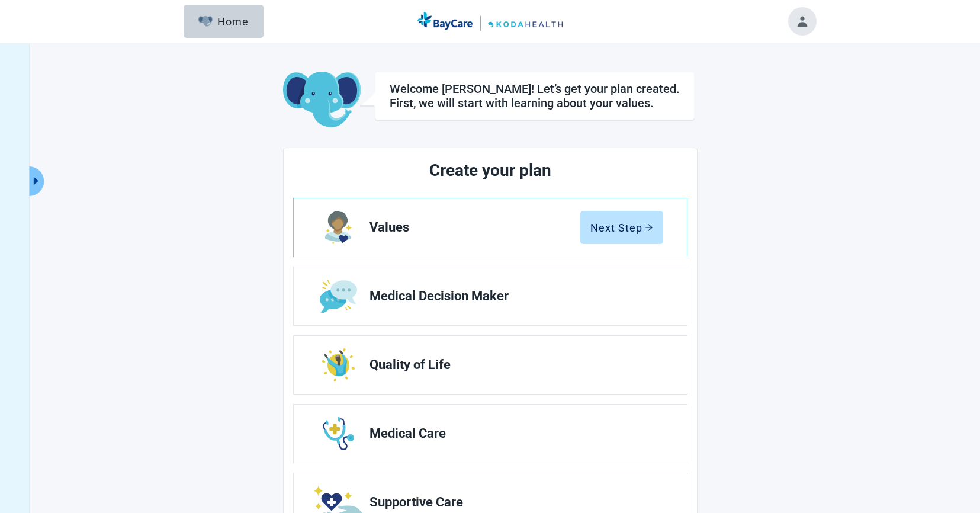 The height and width of the screenshot is (513, 980). I want to click on a: Edit Medical Care section, so click(490, 433).